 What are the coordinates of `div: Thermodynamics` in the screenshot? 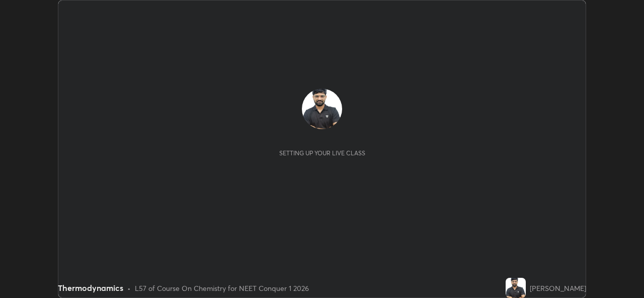 It's located at (91, 288).